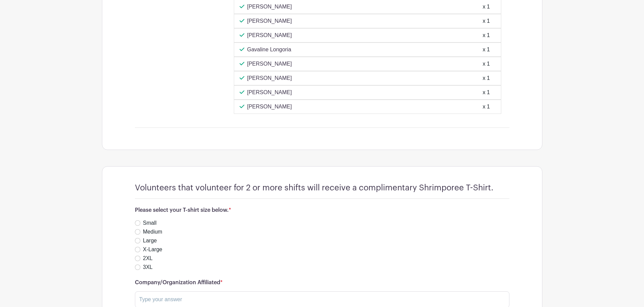 Image resolution: width=644 pixels, height=307 pixels. I want to click on label: 3XL, so click(148, 267).